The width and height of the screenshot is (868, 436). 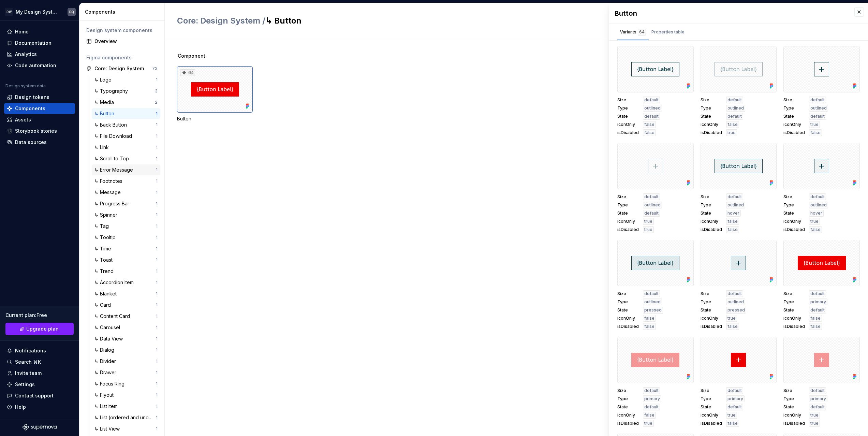 What do you see at coordinates (105, 396) in the screenshot?
I see `div: ↳ Flyout` at bounding box center [105, 396].